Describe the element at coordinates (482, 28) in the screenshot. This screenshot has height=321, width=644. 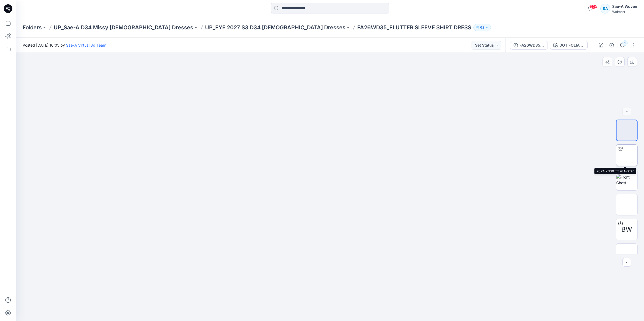
I see `button: 62` at that location.